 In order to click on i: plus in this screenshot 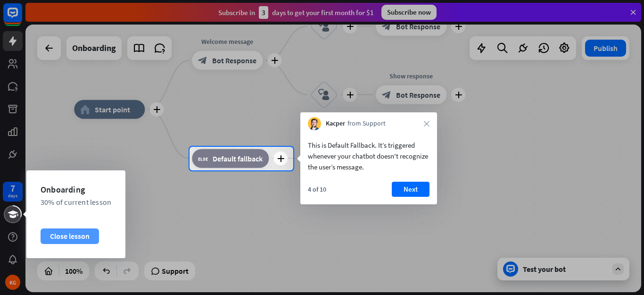, I will do `click(281, 159)`.